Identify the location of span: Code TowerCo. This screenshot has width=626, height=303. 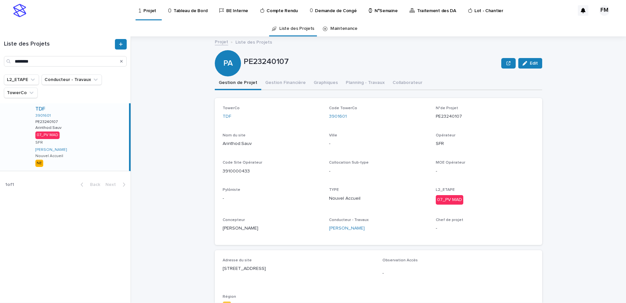
(343, 108).